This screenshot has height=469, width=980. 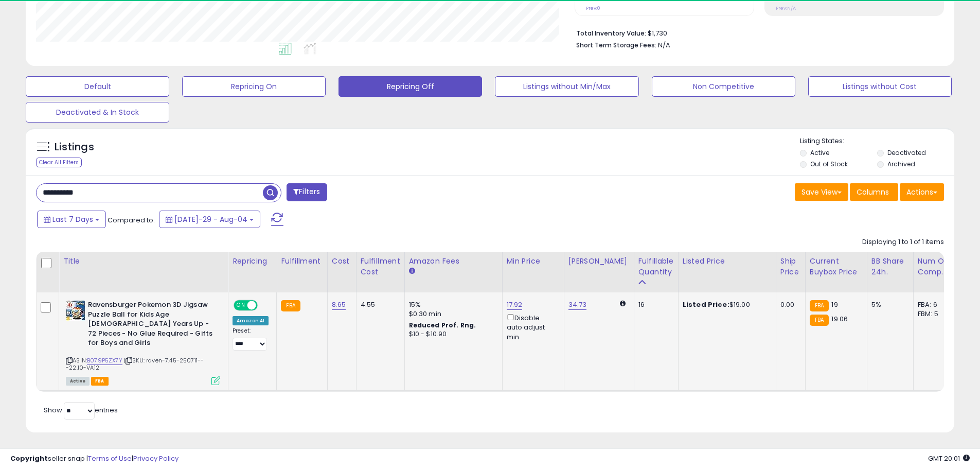 I want to click on div: seller snap | |, so click(x=94, y=459).